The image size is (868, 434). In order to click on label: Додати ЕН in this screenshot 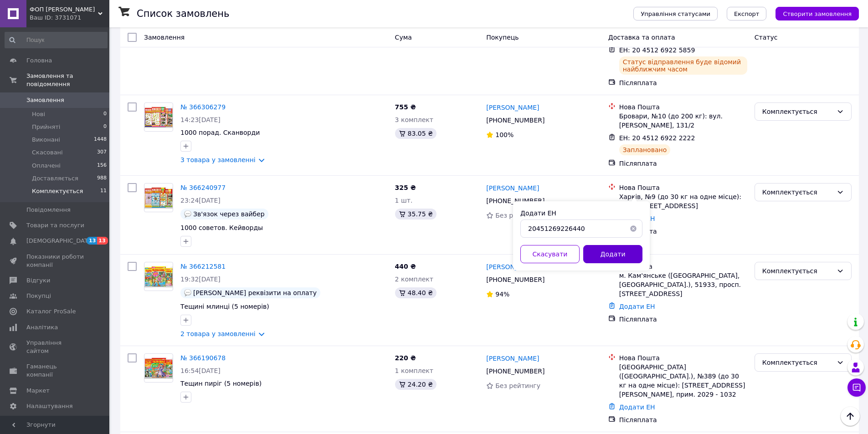, I will do `click(538, 213)`.